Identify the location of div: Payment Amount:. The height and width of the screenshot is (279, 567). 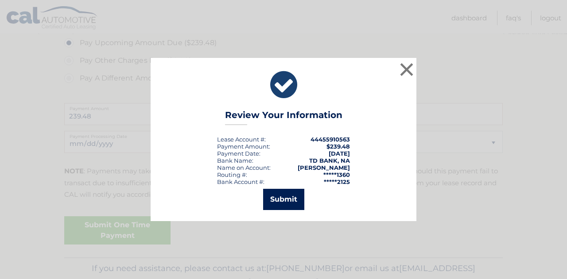
(243, 147).